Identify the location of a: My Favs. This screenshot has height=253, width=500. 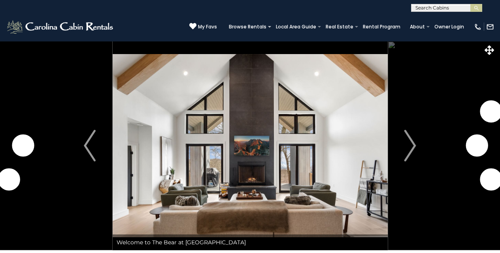
(203, 26).